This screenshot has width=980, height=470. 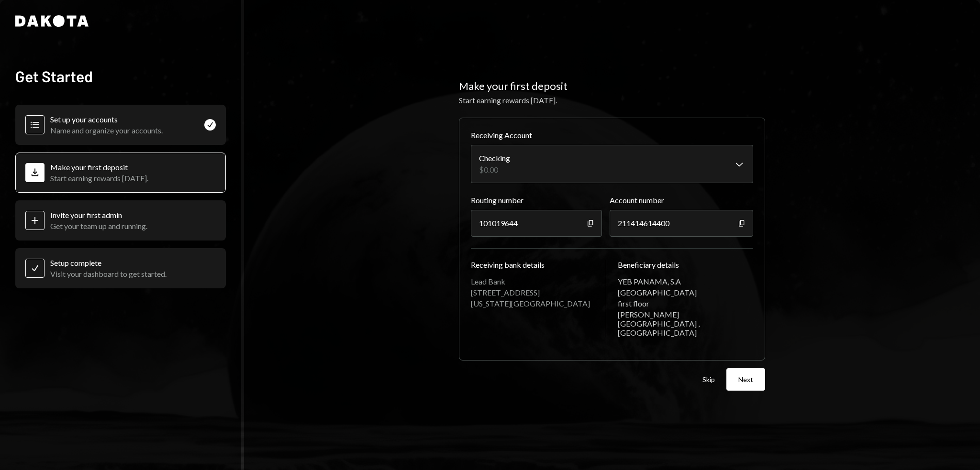 What do you see at coordinates (746, 380) in the screenshot?
I see `button: Next` at bounding box center [746, 380].